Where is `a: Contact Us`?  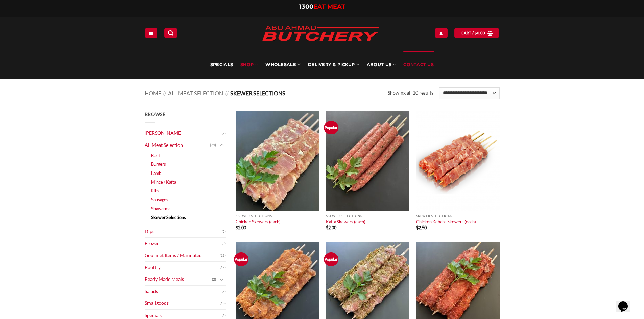
a: Contact Us is located at coordinates (418, 65).